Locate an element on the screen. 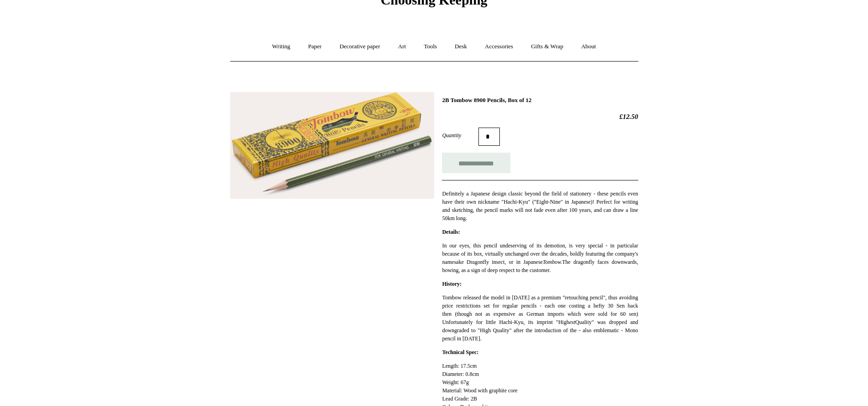 The width and height of the screenshot is (868, 406). strong: Technical Spec: is located at coordinates (460, 353).